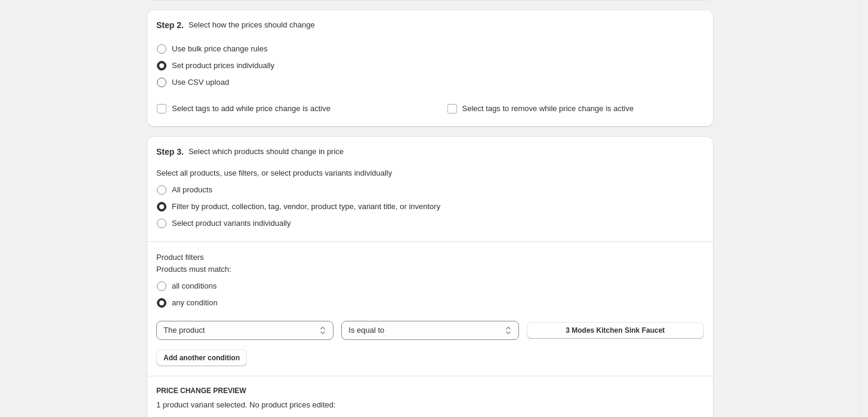 The width and height of the screenshot is (868, 417). What do you see at coordinates (194, 269) in the screenshot?
I see `span: Products must match:` at bounding box center [194, 269].